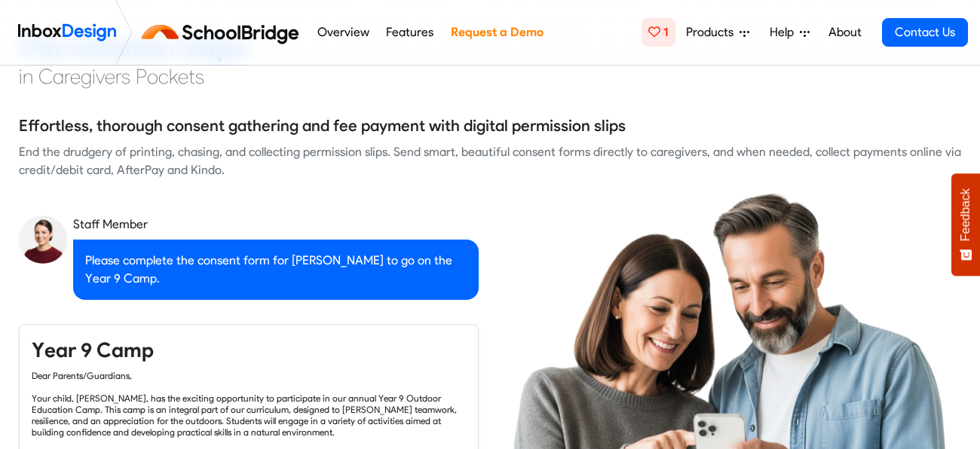  I want to click on a: Contact Us, so click(925, 32).